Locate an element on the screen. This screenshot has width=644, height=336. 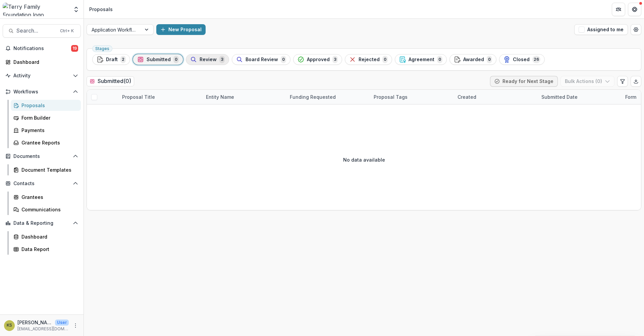
button: Open Activity is located at coordinates (42, 76).